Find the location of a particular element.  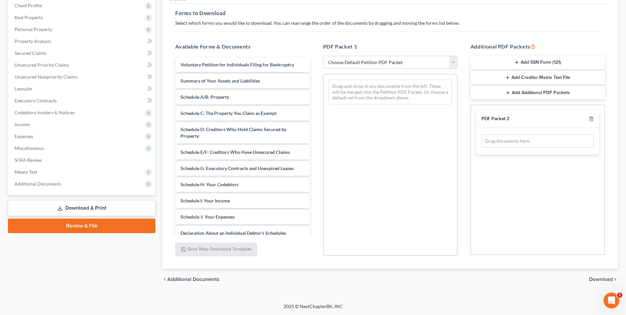

div: Drag documents here. is located at coordinates (538, 141).